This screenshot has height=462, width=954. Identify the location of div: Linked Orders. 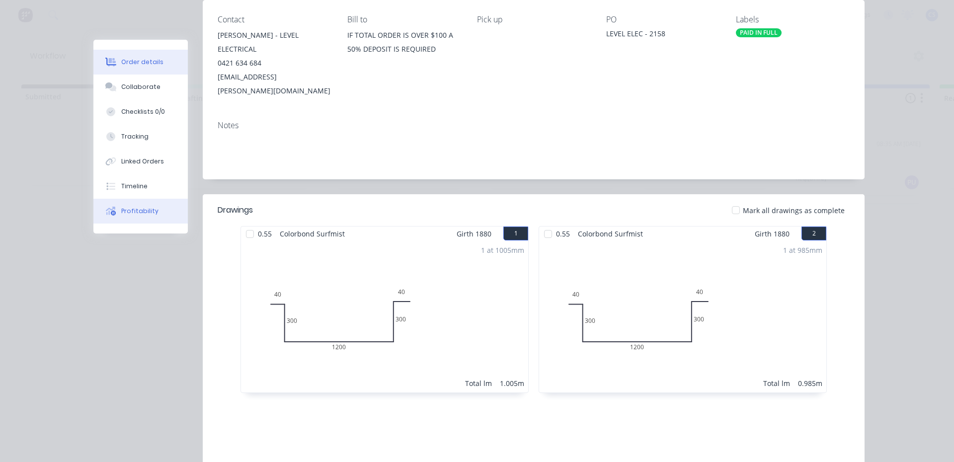
(143, 161).